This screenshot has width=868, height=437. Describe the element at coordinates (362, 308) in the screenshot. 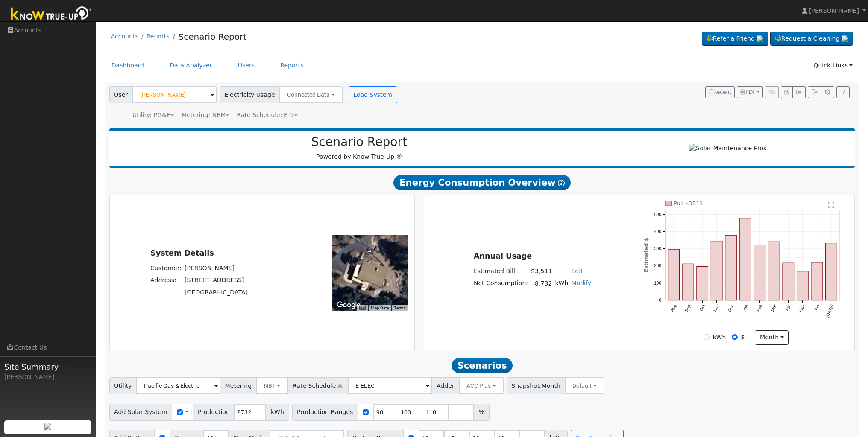

I see `button: Keyboard shortcuts` at that location.